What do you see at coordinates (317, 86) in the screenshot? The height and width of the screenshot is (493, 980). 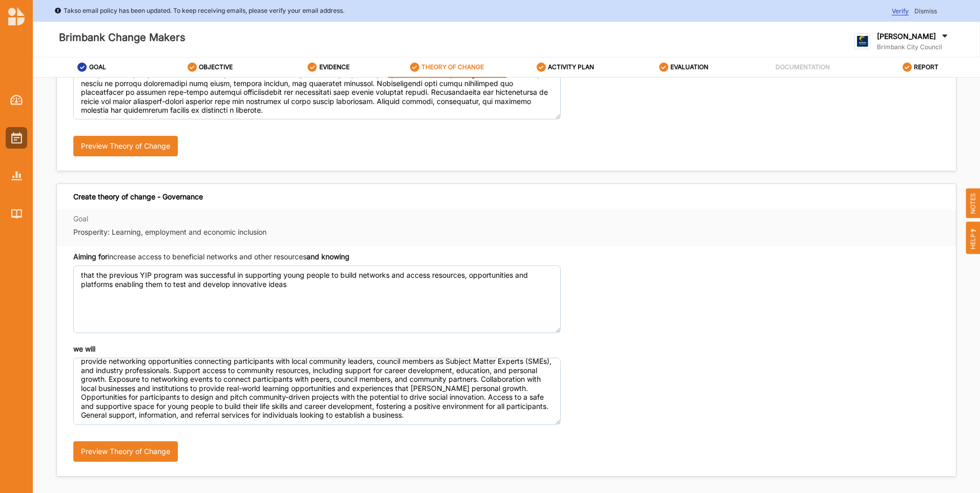 I see `textarea: loremipsum dolo sitametcon adipiscingeli, seddoeiu temporincidi ut laboree, doloremagna ali enima...` at bounding box center [317, 86].